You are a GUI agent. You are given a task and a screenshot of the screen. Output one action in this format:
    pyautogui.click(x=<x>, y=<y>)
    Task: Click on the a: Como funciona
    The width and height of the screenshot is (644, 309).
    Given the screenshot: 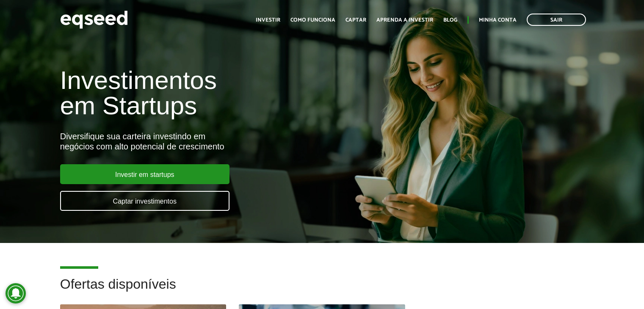 What is the action you would take?
    pyautogui.click(x=313, y=20)
    